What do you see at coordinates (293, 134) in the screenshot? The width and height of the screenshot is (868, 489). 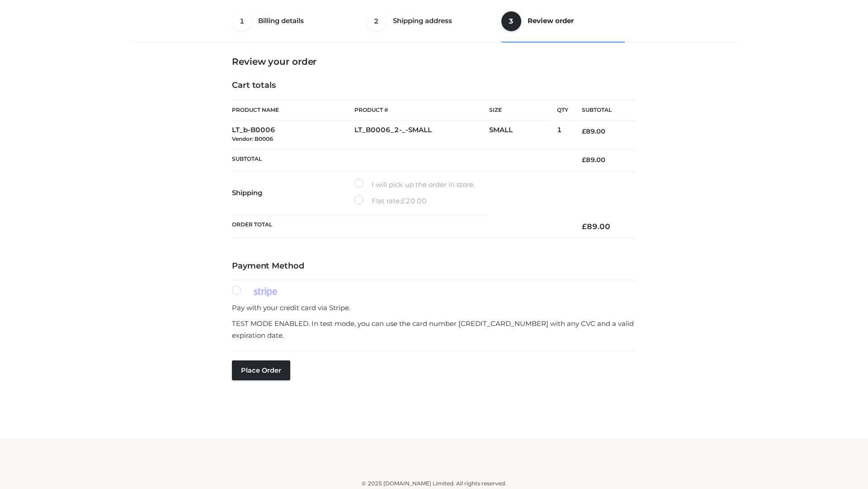 I see `td: LT_b-B0006` at bounding box center [293, 134].